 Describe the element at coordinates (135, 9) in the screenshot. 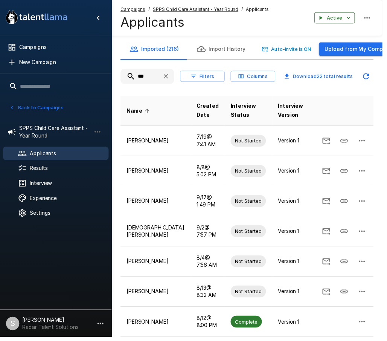

I see `u: Campaigns` at that location.